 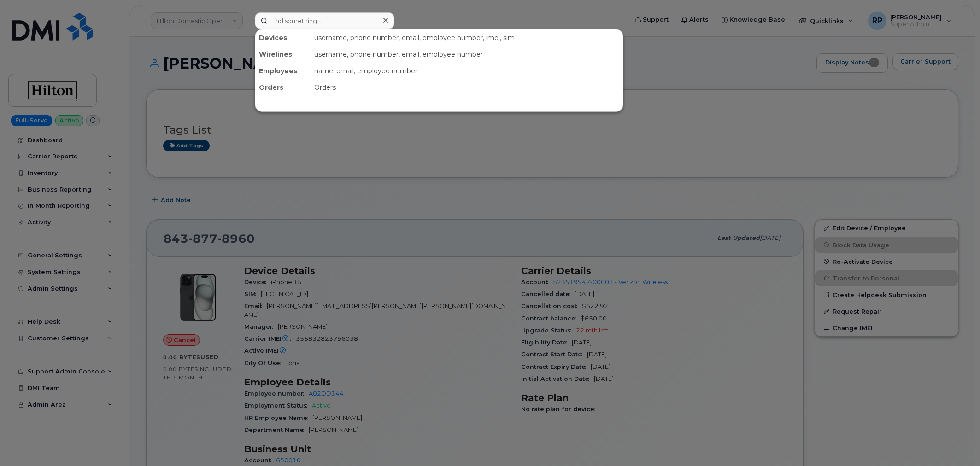 I want to click on div: name, email, employee number, so click(x=467, y=71).